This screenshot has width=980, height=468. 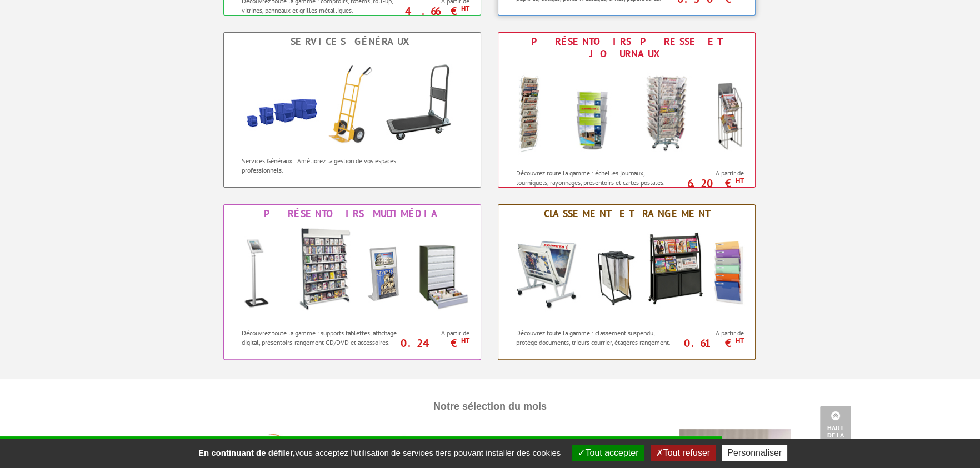 I want to click on button: Tout accepter, so click(x=608, y=452).